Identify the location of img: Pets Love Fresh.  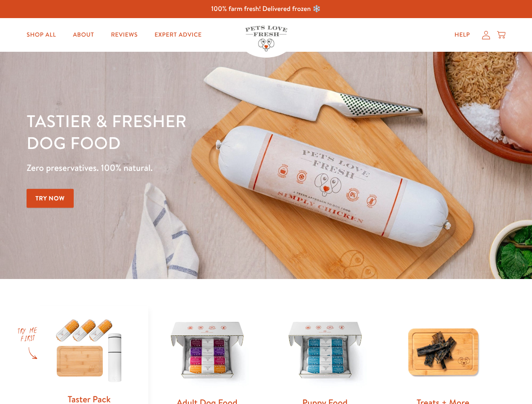
(266, 39).